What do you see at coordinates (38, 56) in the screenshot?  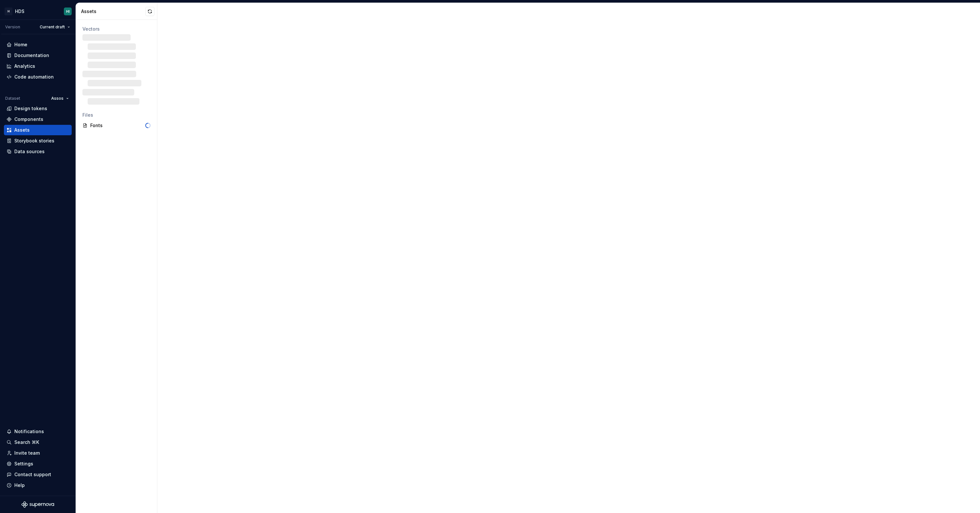 I see `a: Documentation` at bounding box center [38, 56].